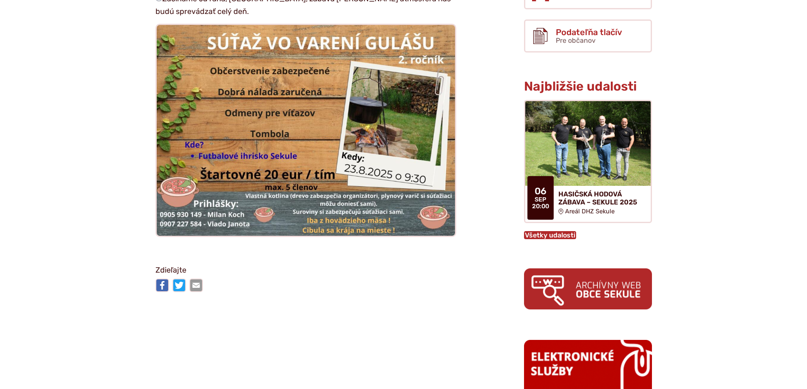 The height and width of the screenshot is (389, 807). What do you see at coordinates (550, 235) in the screenshot?
I see `a: Všetky udalosti` at bounding box center [550, 235].